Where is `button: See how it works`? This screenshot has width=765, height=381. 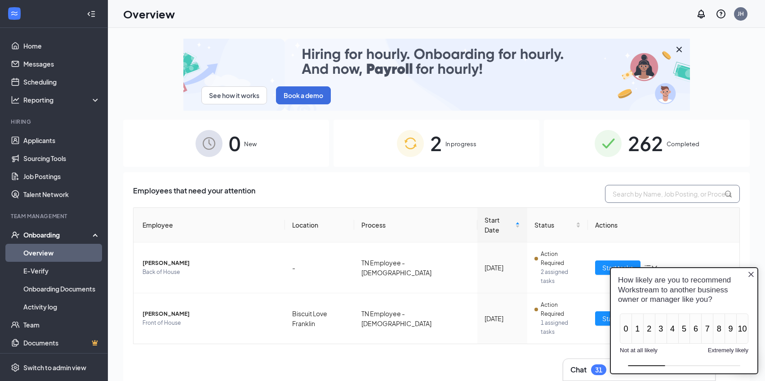
button: See how it works is located at coordinates (234, 95).